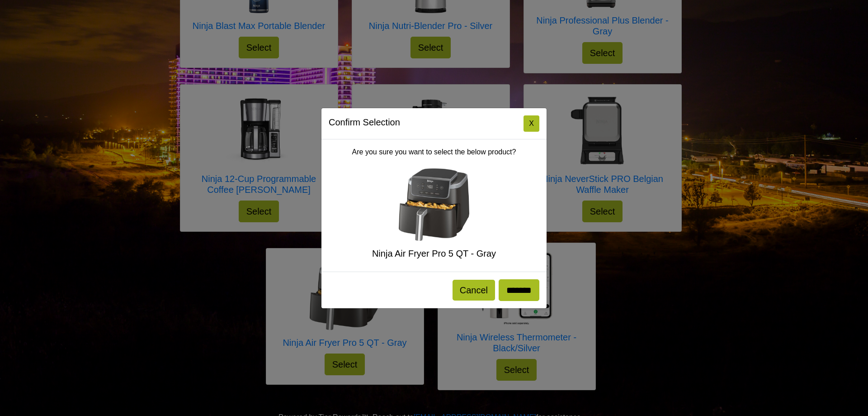 Image resolution: width=868 pixels, height=416 pixels. Describe the element at coordinates (531, 123) in the screenshot. I see `button: Close` at that location.